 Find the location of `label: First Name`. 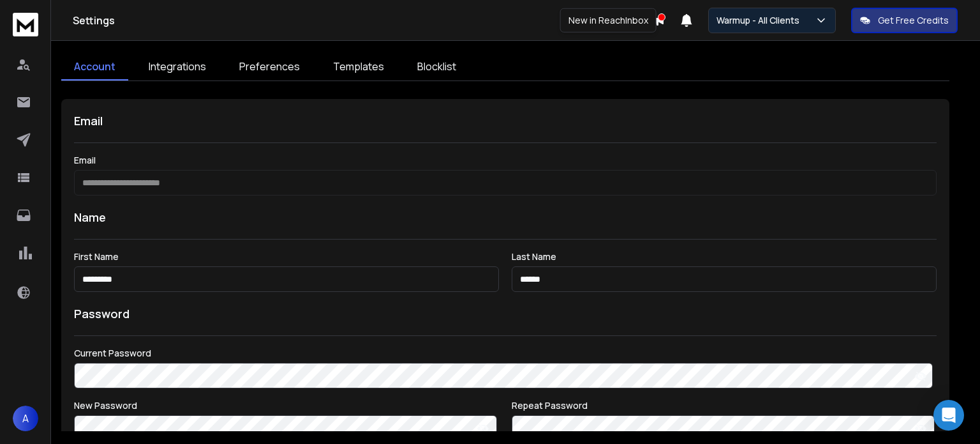

label: First Name is located at coordinates (287, 257).